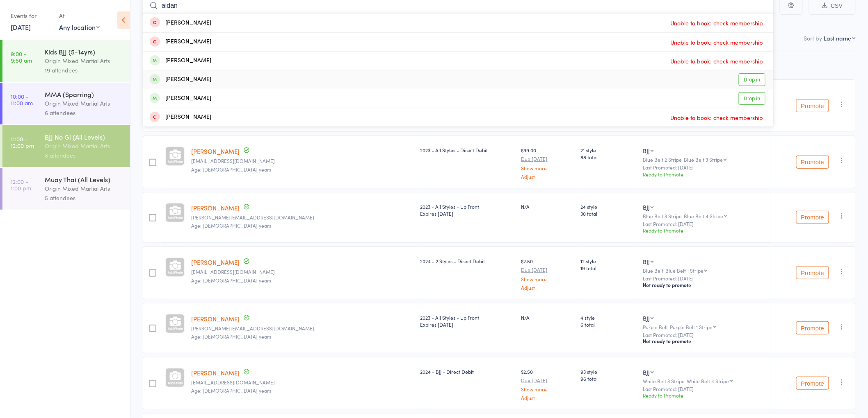 The width and height of the screenshot is (868, 418). I want to click on time: 10:00 - 11:00 am, so click(22, 99).